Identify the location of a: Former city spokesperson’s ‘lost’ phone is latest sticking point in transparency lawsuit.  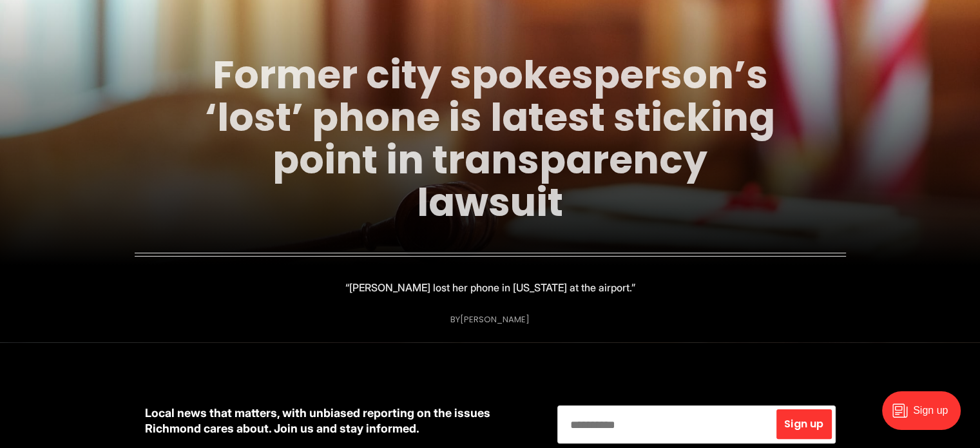
(490, 139).